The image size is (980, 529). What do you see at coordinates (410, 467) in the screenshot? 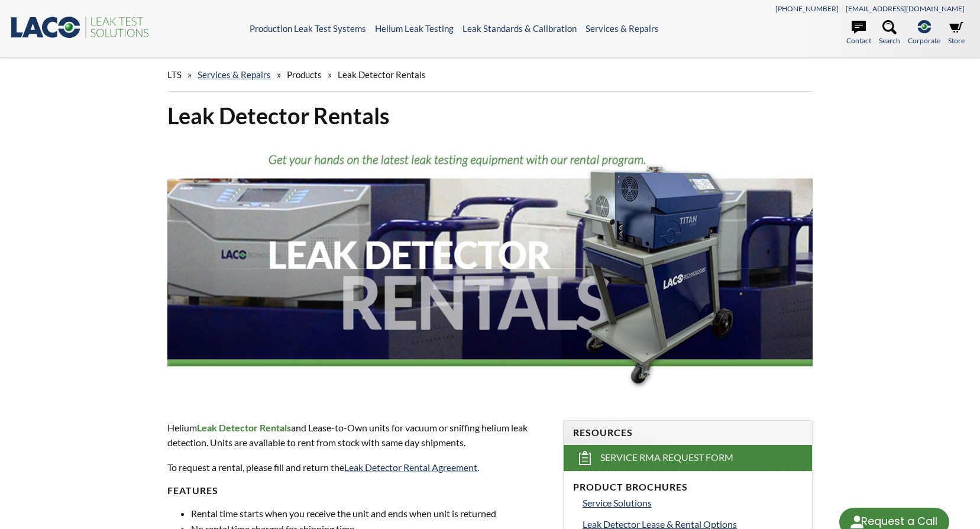
I see `a: Leak Detector Rental Agreement` at bounding box center [410, 467].